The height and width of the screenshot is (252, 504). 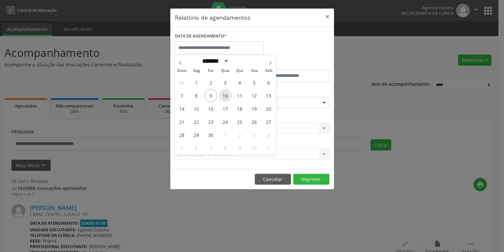 I want to click on select: Month, so click(x=215, y=61).